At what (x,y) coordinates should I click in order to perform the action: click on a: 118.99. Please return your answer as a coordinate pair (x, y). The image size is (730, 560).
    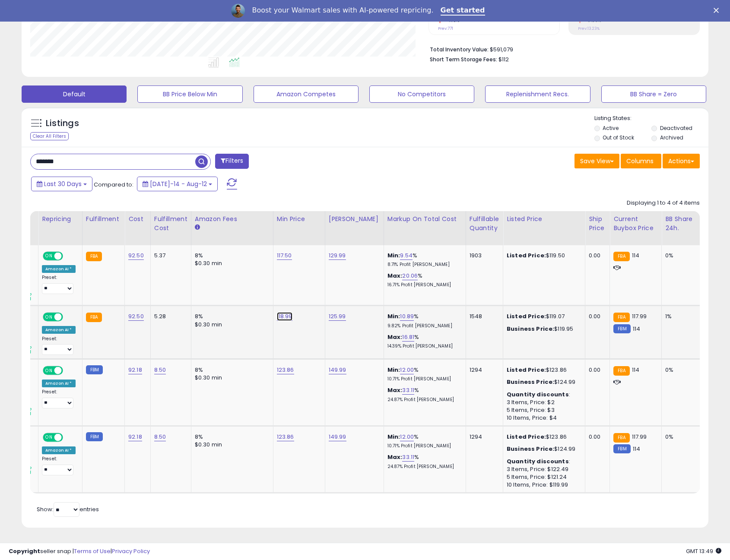
    Looking at the image, I should click on (284, 317).